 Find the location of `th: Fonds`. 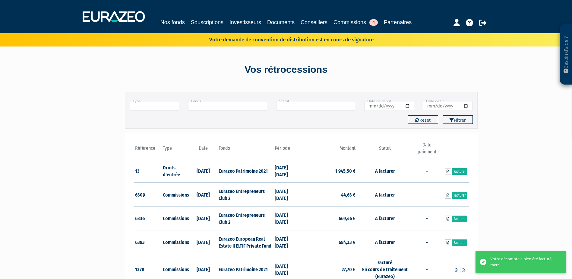

th: Fonds is located at coordinates (245, 150).